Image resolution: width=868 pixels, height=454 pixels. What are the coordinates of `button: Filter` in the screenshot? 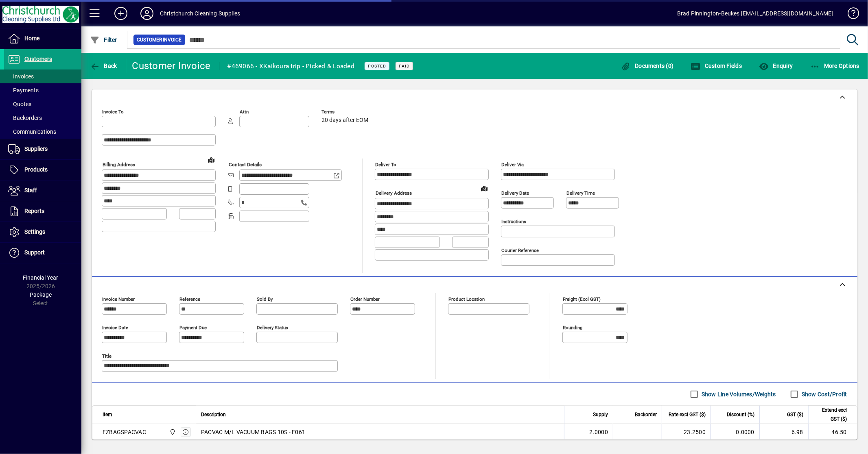 It's located at (103, 40).